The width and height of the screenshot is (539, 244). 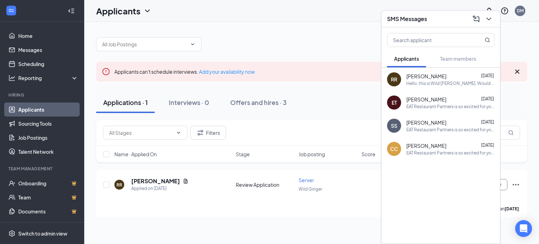 What do you see at coordinates (227, 72) in the screenshot?
I see `a: Add your availability now` at bounding box center [227, 72].